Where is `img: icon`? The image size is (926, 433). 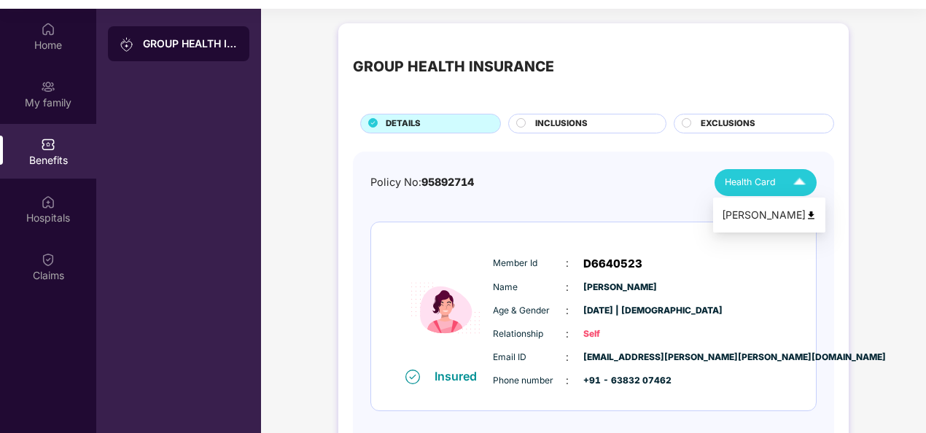 img: icon is located at coordinates (445, 308).